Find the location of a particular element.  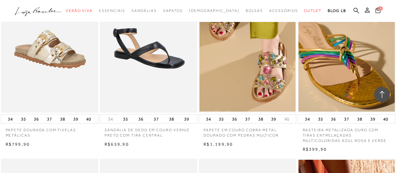

p: SANDÁLIA DE DEDO EM COURO VERNIZ PRETO COM TIRA CENTRAL is located at coordinates (148, 131).